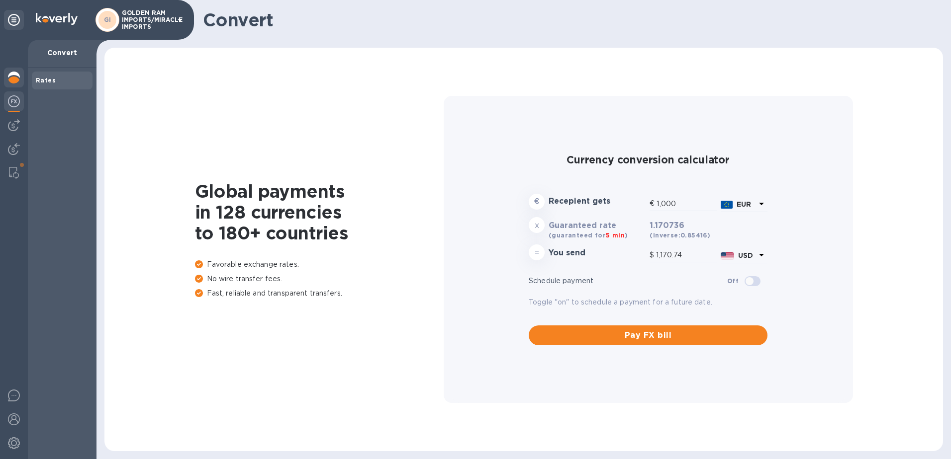  I want to click on button: Pay FX bill, so click(648, 336).